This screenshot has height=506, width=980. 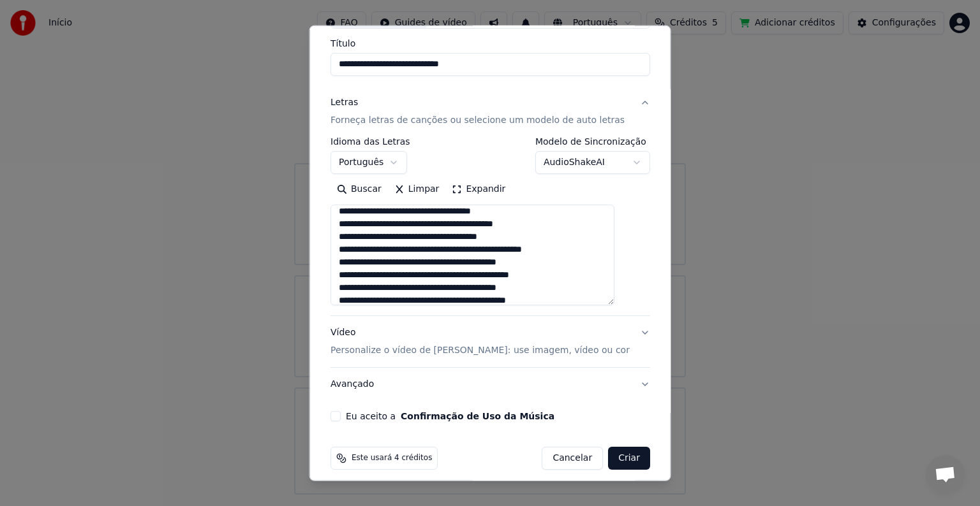 What do you see at coordinates (478, 189) in the screenshot?
I see `button: Expandir` at bounding box center [478, 189].